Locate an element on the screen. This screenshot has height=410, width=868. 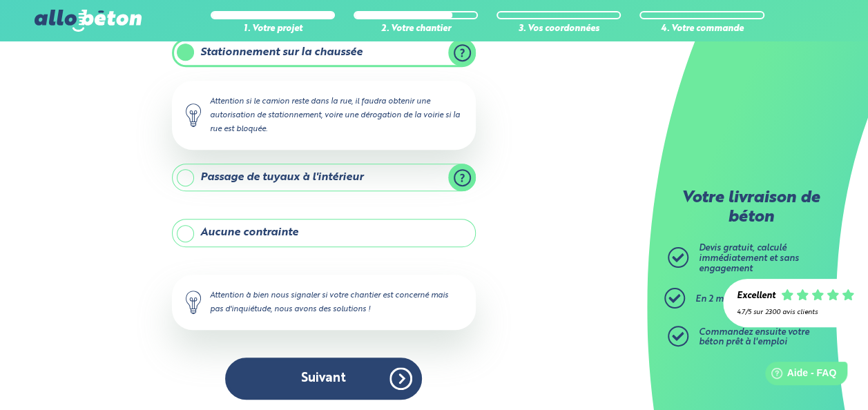
span: En 2 minutes top chrono is located at coordinates (747, 299).